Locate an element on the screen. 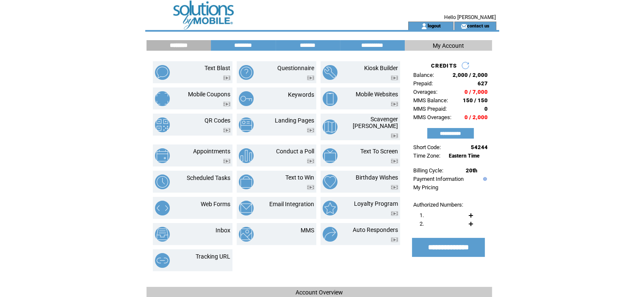 This screenshot has width=644, height=297. img: help.gif is located at coordinates (484, 179).